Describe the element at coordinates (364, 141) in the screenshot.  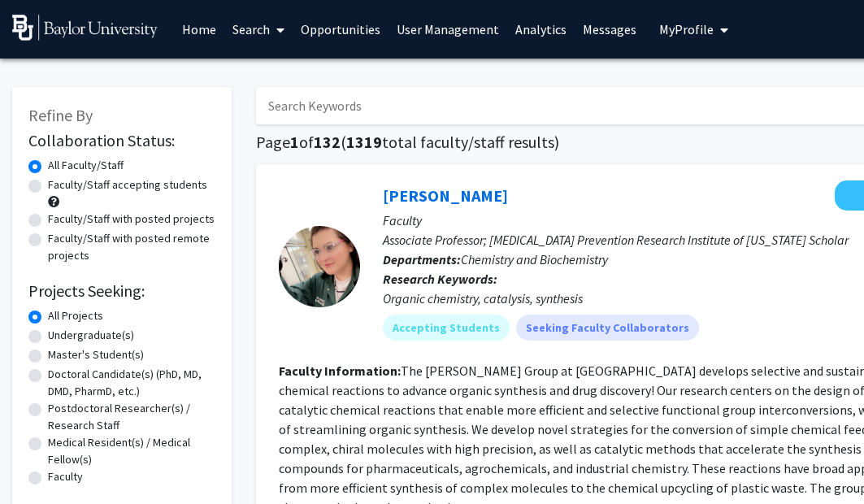
I see `span: 1319` at that location.